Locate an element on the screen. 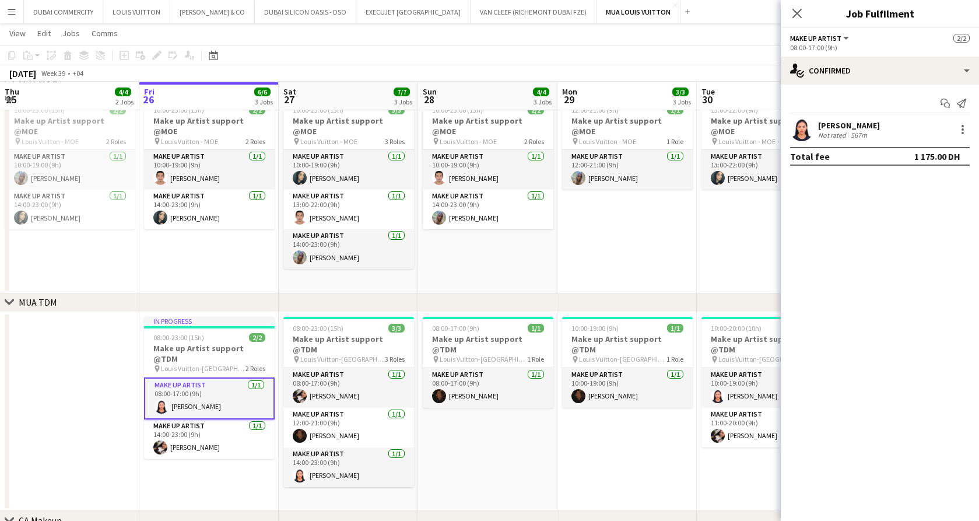 The image size is (979, 521). button: DUBAI SILICON OASIS - DSO is located at coordinates (306, 12).